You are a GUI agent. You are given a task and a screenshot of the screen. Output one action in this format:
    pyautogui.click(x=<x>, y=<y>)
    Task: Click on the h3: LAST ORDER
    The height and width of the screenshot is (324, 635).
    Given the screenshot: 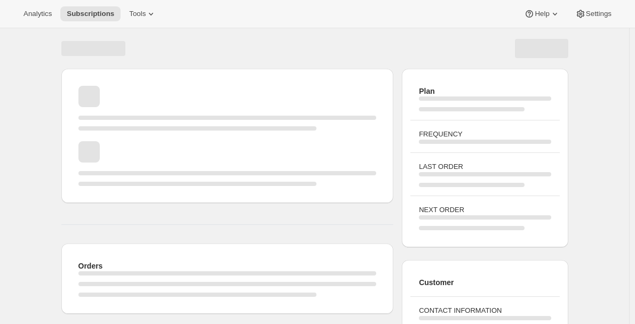 What is the action you would take?
    pyautogui.click(x=484, y=167)
    